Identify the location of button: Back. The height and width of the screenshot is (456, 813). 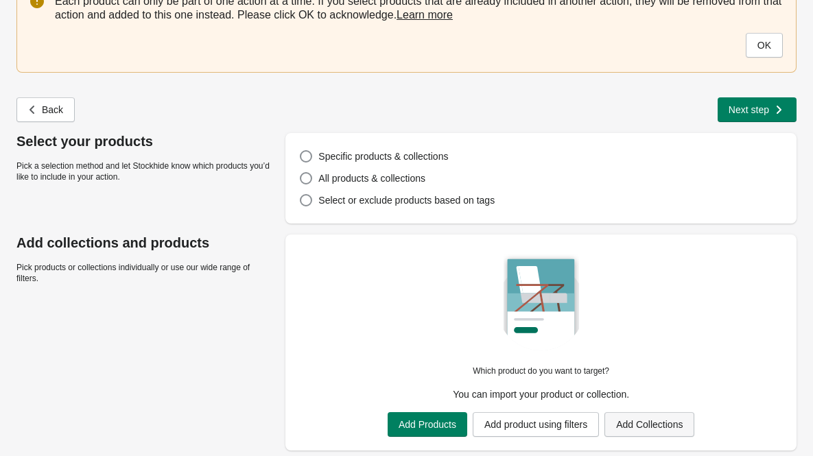
(45, 110).